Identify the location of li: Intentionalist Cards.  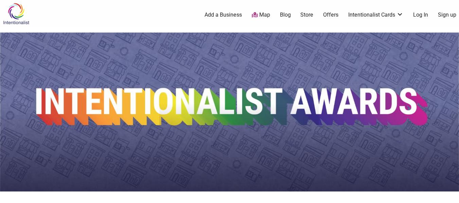
(376, 15).